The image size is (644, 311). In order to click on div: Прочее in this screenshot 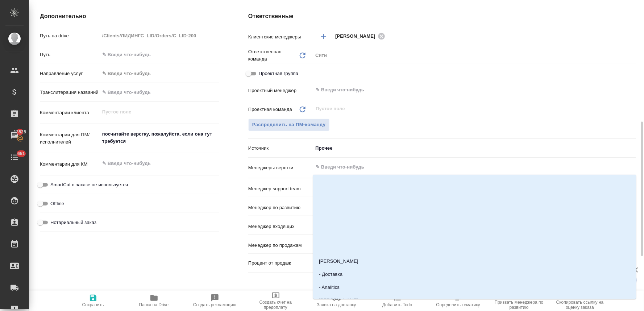, I will do `click(474, 148)`.